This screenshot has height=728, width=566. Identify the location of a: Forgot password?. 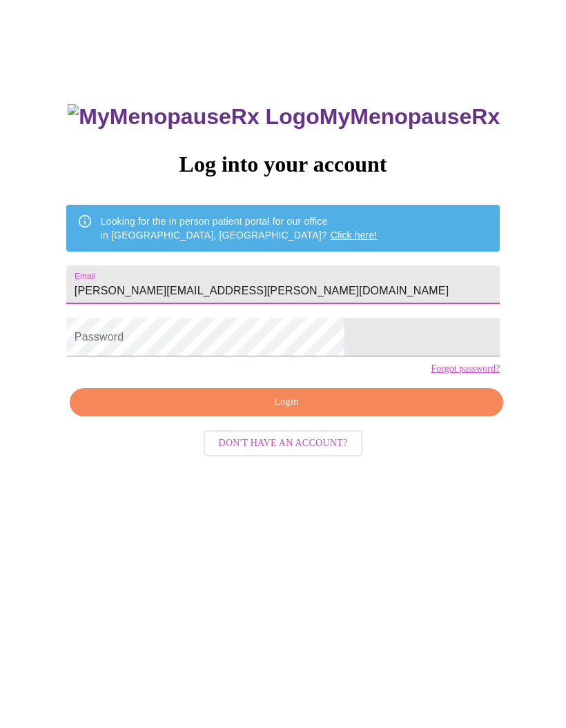
(465, 369).